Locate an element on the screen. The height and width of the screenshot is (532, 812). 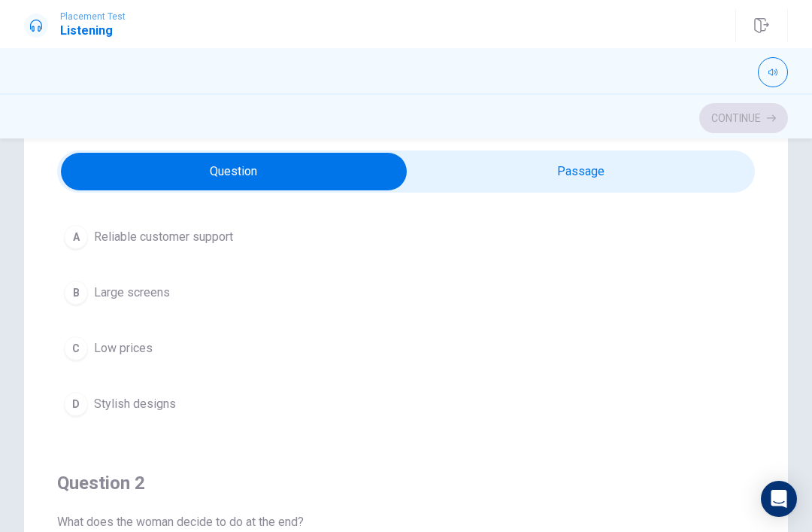
span: What does the woman decide to do at the end? is located at coordinates (406, 522).